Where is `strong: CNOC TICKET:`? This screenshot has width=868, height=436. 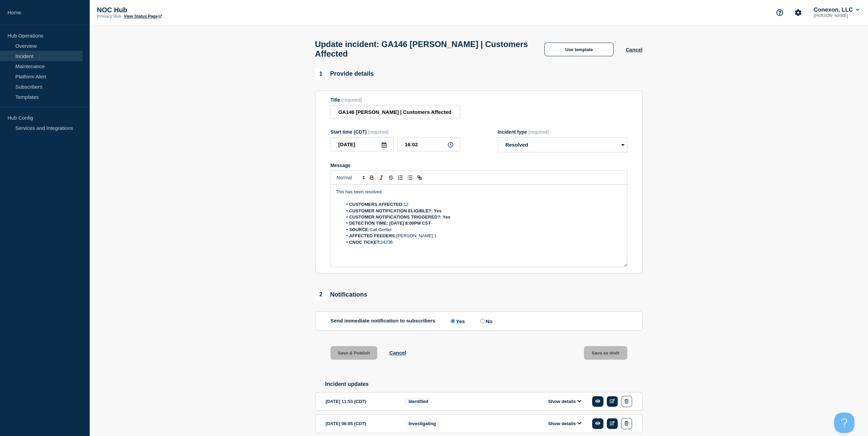
strong: CNOC TICKET: is located at coordinates (365, 242).